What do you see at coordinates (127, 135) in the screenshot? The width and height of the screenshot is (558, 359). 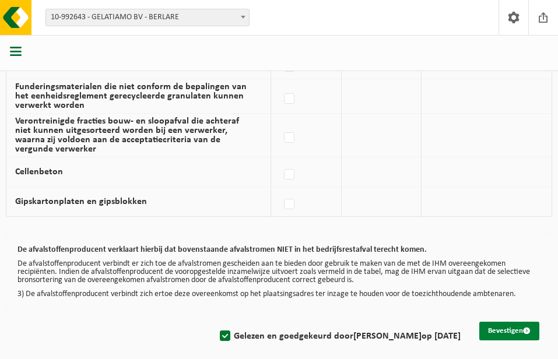 I see `label: Verontreinigde fracties bouw- en sloopafval die achteraf niet kunnen uitgesorteerd worden bij een...` at bounding box center [127, 135].